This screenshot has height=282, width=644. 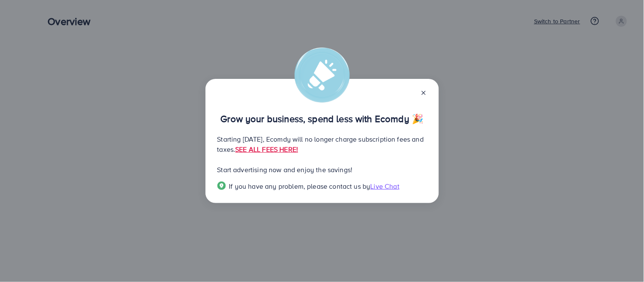 I want to click on img: alert, so click(x=322, y=75).